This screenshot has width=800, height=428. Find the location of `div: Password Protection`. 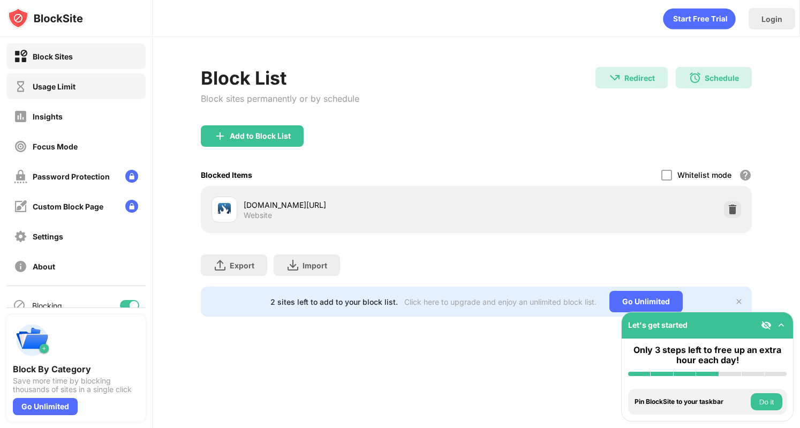

div: Password Protection is located at coordinates (71, 176).